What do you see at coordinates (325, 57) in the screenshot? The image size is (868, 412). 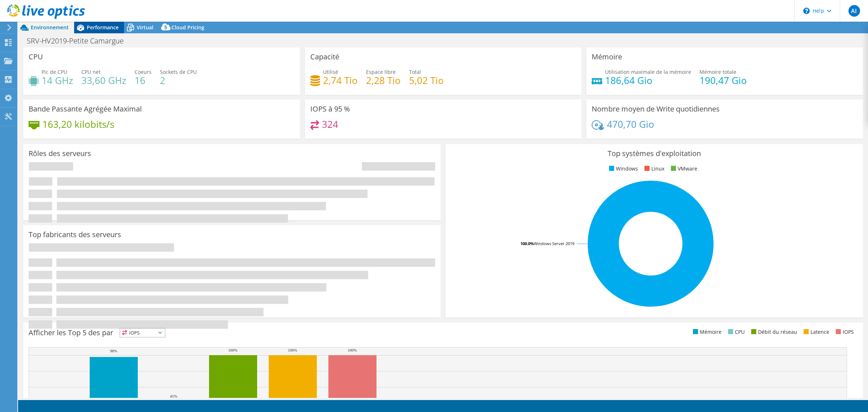 I see `h3: Capacité` at bounding box center [325, 57].